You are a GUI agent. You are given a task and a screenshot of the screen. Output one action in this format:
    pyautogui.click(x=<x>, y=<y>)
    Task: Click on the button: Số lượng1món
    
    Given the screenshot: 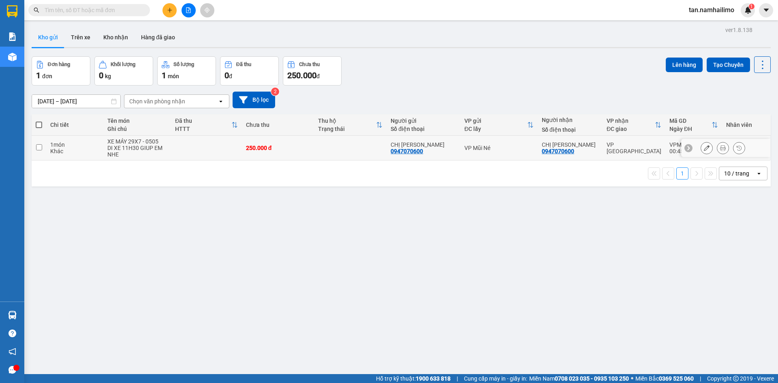 What is the action you would take?
    pyautogui.click(x=186, y=71)
    